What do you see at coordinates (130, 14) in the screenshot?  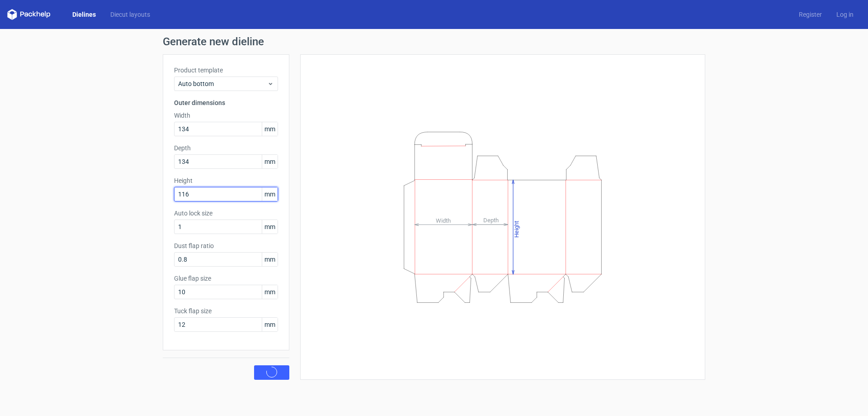 I see `a: Diecut layouts` at bounding box center [130, 14].